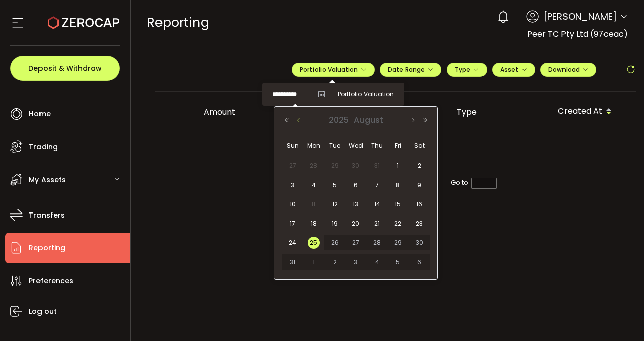 The width and height of the screenshot is (644, 341). What do you see at coordinates (314, 243) in the screenshot?
I see `span: 25` at bounding box center [314, 243].